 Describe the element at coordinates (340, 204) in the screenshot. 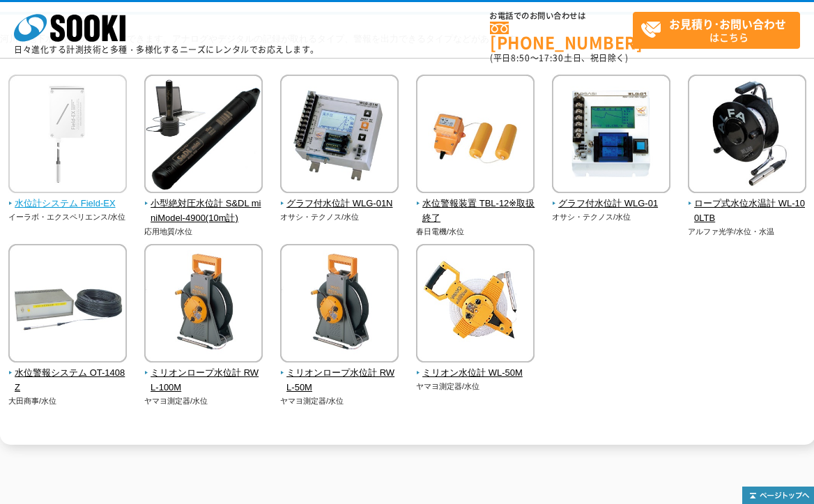

I see `span: グラフ付水位計 WLG-01N` at that location.